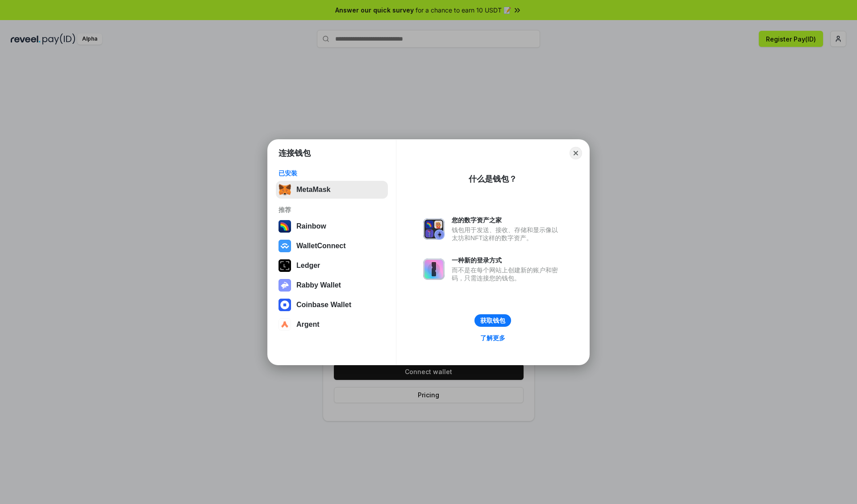  What do you see at coordinates (331, 210) in the screenshot?
I see `div: 推荐` at bounding box center [331, 210].